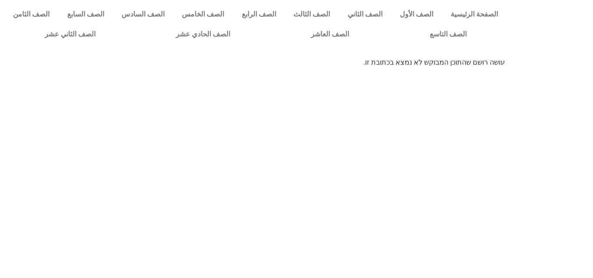 This screenshot has width=593, height=278. I want to click on a: الصف الثاني, so click(364, 14).